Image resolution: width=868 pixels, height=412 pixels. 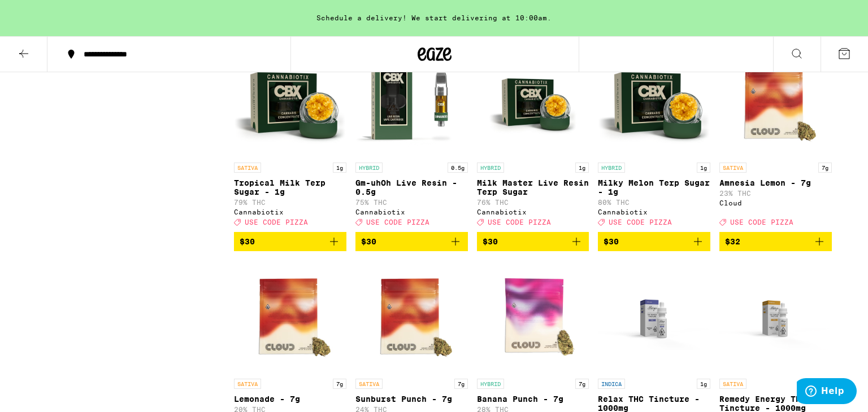 I want to click on p: Banana Punch - 7g, so click(x=533, y=399).